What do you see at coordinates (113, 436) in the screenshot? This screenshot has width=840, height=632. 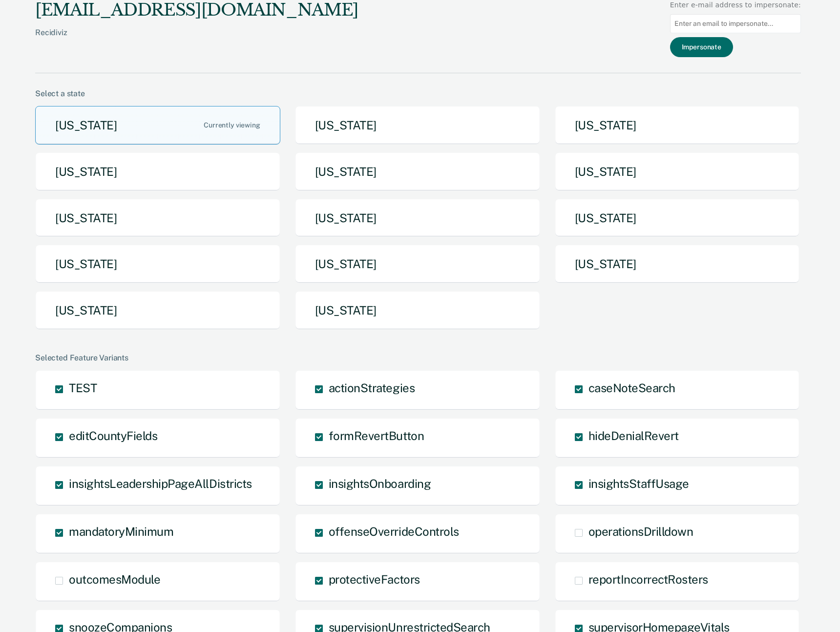 I see `span: editCountyFields` at bounding box center [113, 436].